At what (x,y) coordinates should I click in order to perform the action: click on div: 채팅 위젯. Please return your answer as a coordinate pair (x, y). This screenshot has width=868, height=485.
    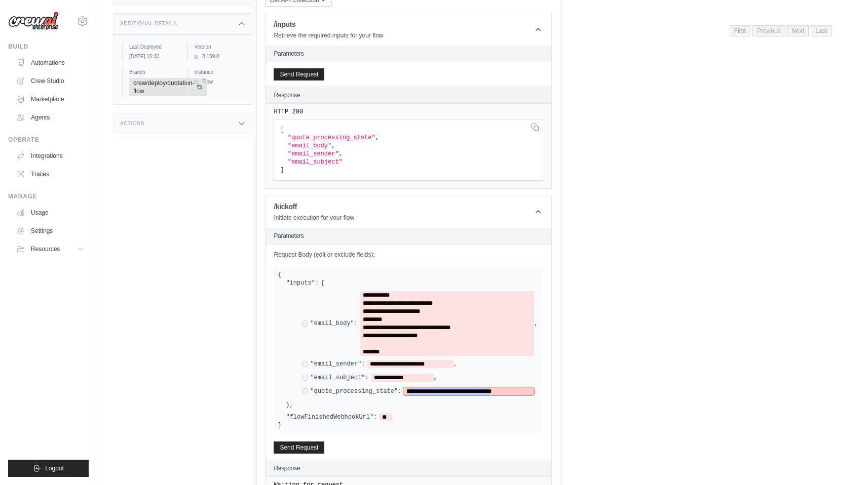
    Looking at the image, I should click on (843, 461).